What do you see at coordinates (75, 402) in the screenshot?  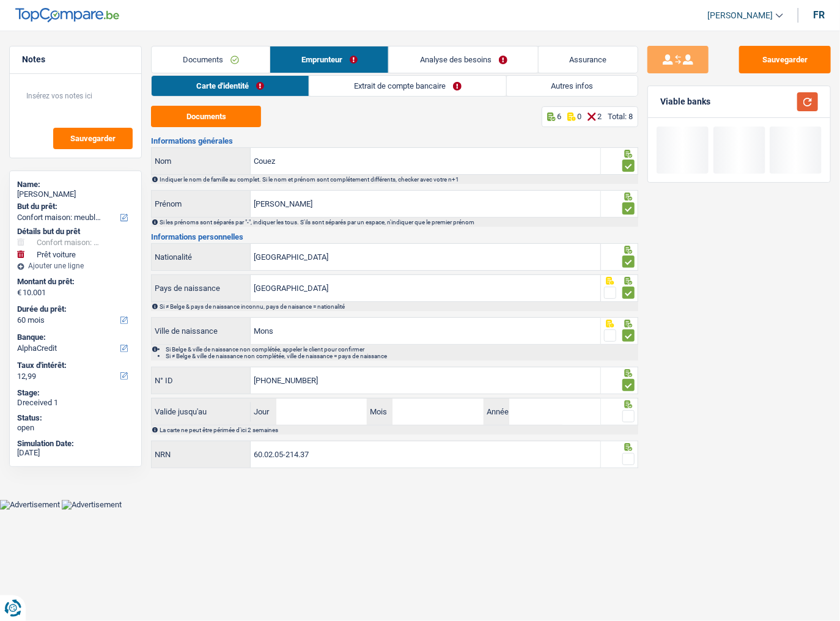 I see `div: Dreceived 1` at bounding box center [75, 402].